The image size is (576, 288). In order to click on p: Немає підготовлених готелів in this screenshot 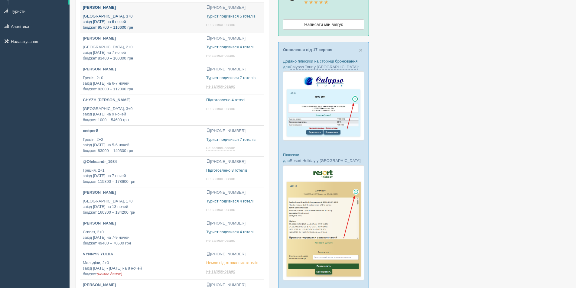, I will do `click(234, 263)`.